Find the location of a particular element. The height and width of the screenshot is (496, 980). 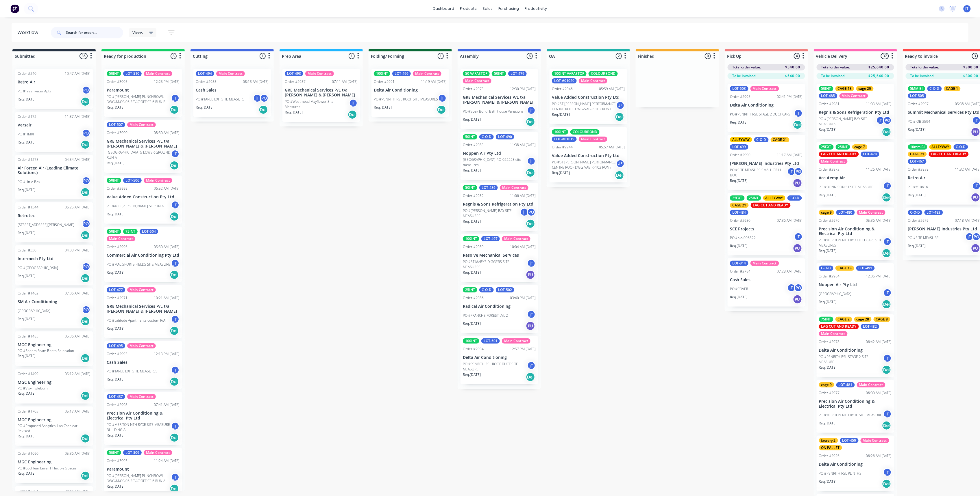

p: PO #Freshwater Apts is located at coordinates (34, 91).